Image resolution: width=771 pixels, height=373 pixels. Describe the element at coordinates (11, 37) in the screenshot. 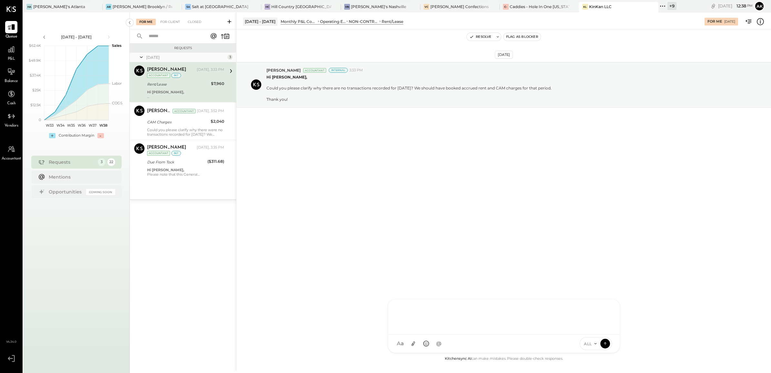

I see `span: Queue` at that location.